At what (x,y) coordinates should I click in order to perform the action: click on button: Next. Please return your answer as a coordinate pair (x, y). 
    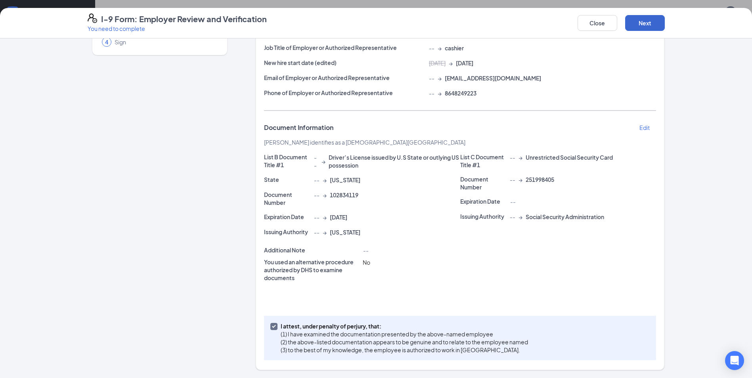
    Looking at the image, I should click on (645, 23).